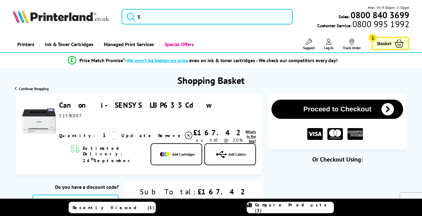 The height and width of the screenshot is (216, 422). Describe the element at coordinates (135, 105) in the screenshot. I see `a: Canon i-SENSYS LBP633Cdw` at that location.